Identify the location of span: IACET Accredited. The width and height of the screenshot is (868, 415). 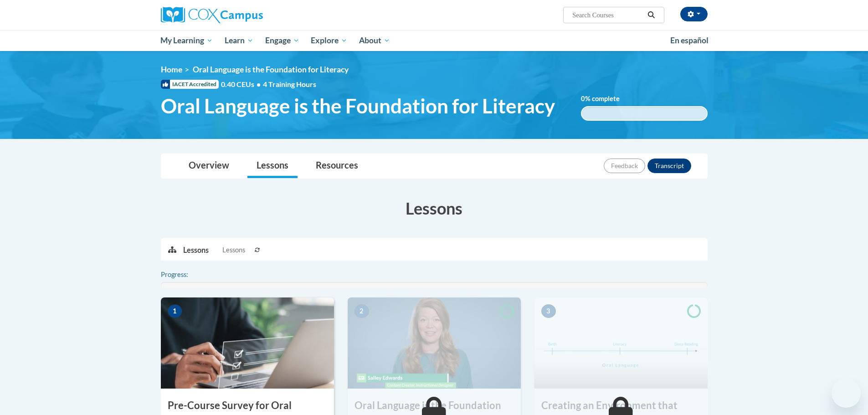
(189, 84).